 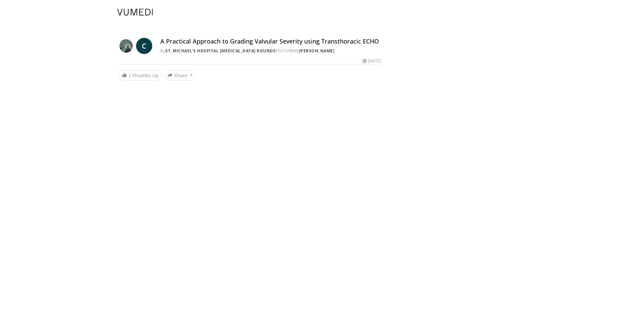 I want to click on a: C, so click(x=144, y=46).